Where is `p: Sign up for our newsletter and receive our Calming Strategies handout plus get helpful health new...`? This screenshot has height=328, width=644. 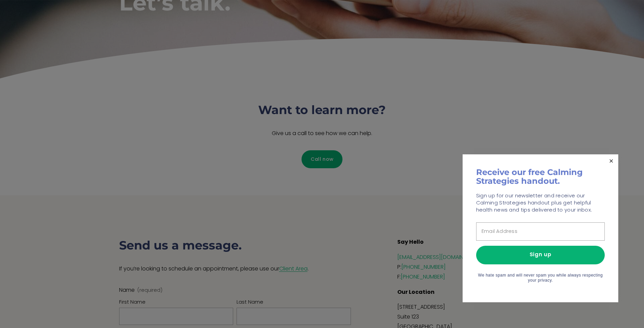
p: Sign up for our newsletter and receive our Calming Strategies handout plus get helpful health new... is located at coordinates (540, 203).